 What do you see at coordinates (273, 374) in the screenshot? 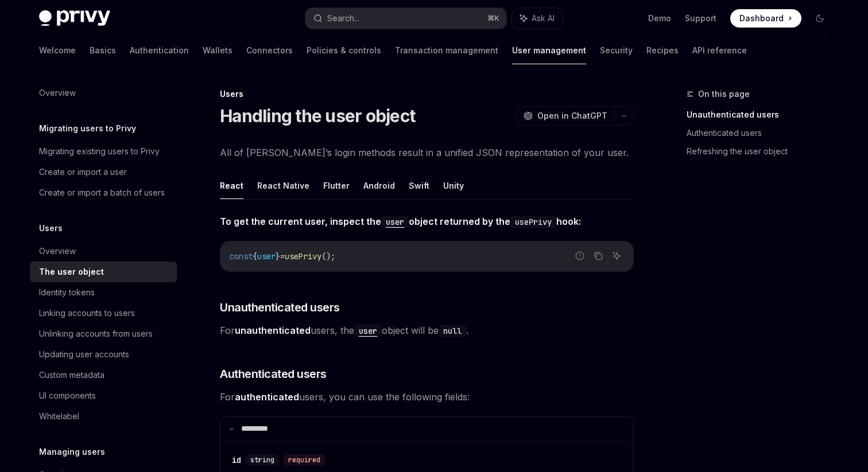
I see `span: Authenticated users` at bounding box center [273, 374].